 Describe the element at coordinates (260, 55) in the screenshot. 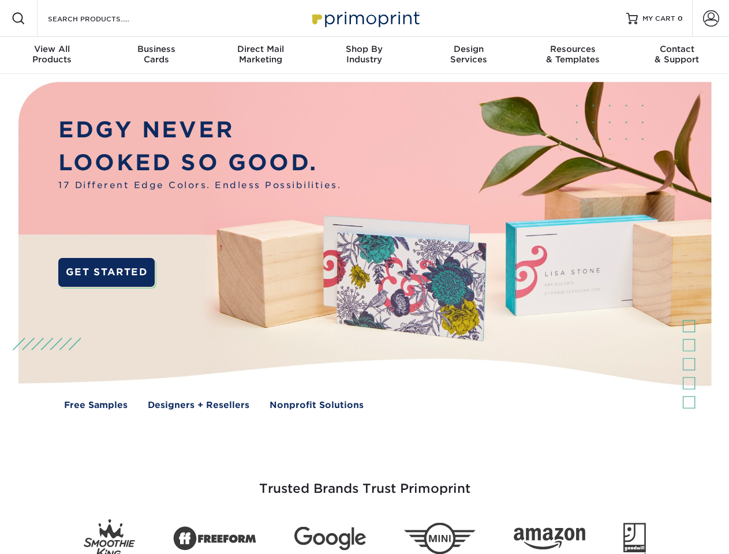

I see `a: Direct MailMarketing` at that location.